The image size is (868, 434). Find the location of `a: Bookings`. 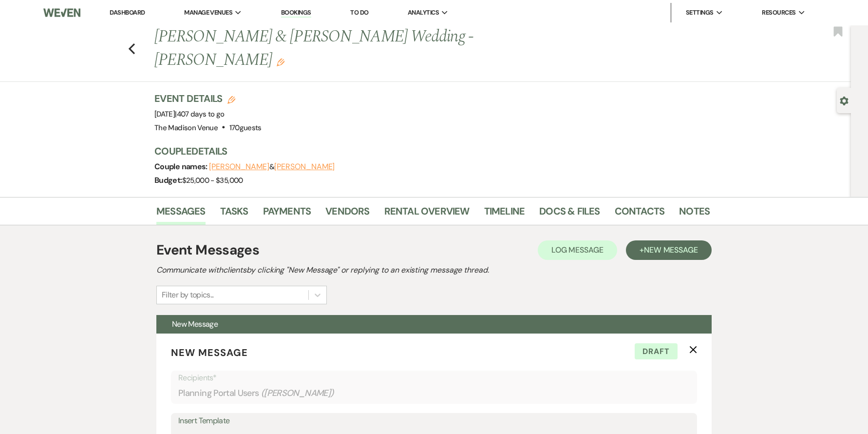

a: Bookings is located at coordinates (296, 12).